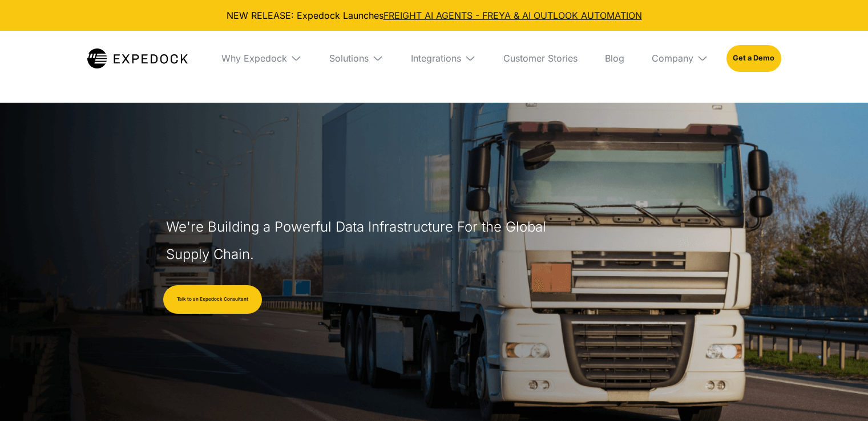  I want to click on a: Get a Demo, so click(753, 58).